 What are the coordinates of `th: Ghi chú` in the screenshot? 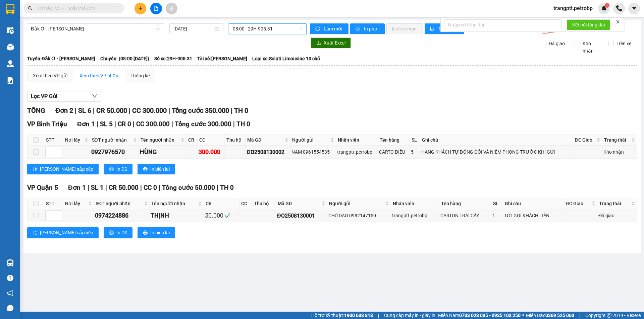 It's located at (533, 204).